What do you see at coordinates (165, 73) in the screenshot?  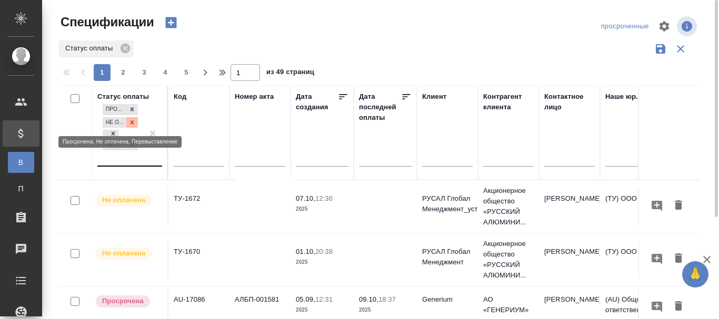 I see `span: 4` at bounding box center [165, 73].